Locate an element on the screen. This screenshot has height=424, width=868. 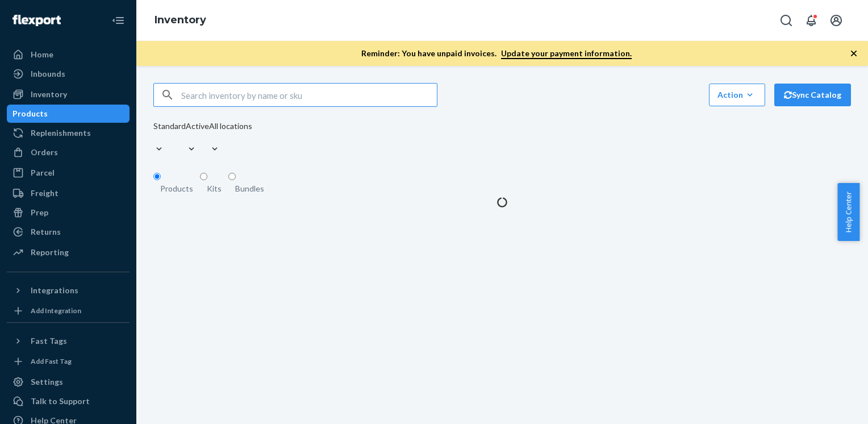
a: Update your payment information. is located at coordinates (567, 53).